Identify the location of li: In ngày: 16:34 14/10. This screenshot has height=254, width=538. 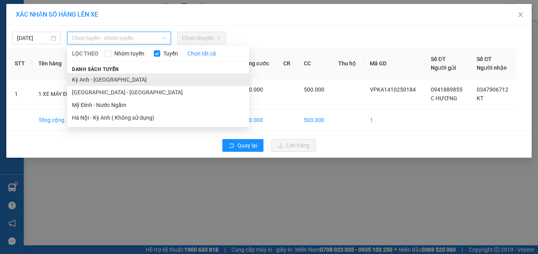
(46, 64).